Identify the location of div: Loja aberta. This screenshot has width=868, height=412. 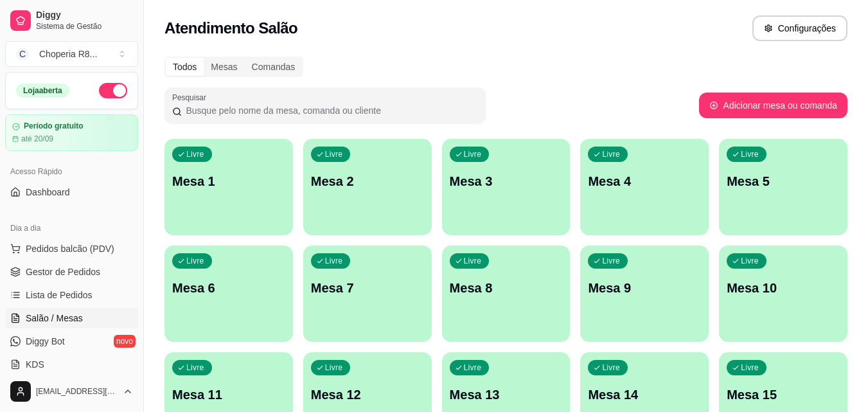
(43, 91).